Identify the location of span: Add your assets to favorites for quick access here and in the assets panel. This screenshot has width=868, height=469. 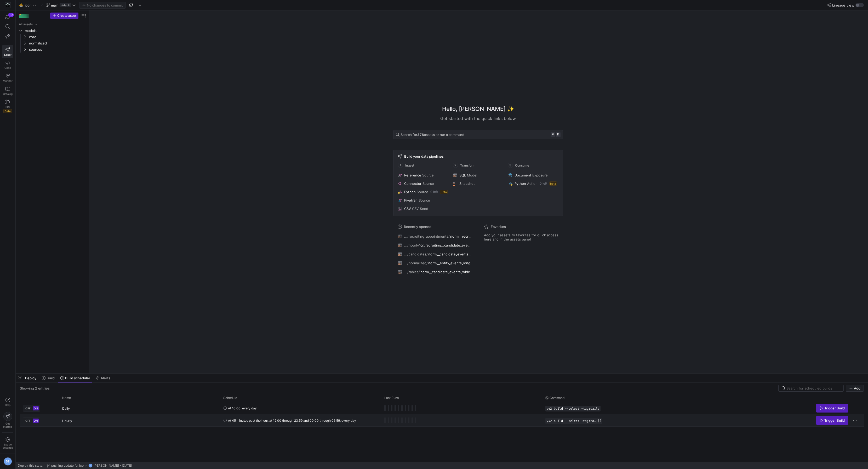
(522, 237).